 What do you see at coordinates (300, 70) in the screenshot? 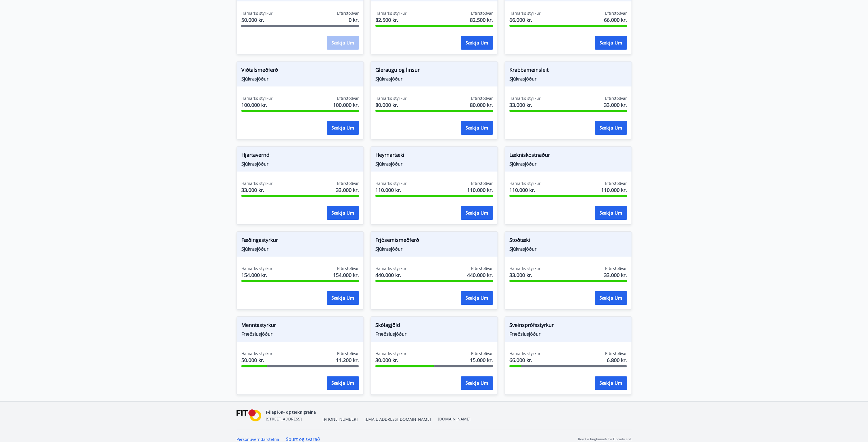
I see `span: Viðtalsmeðferð` at bounding box center [300, 70].